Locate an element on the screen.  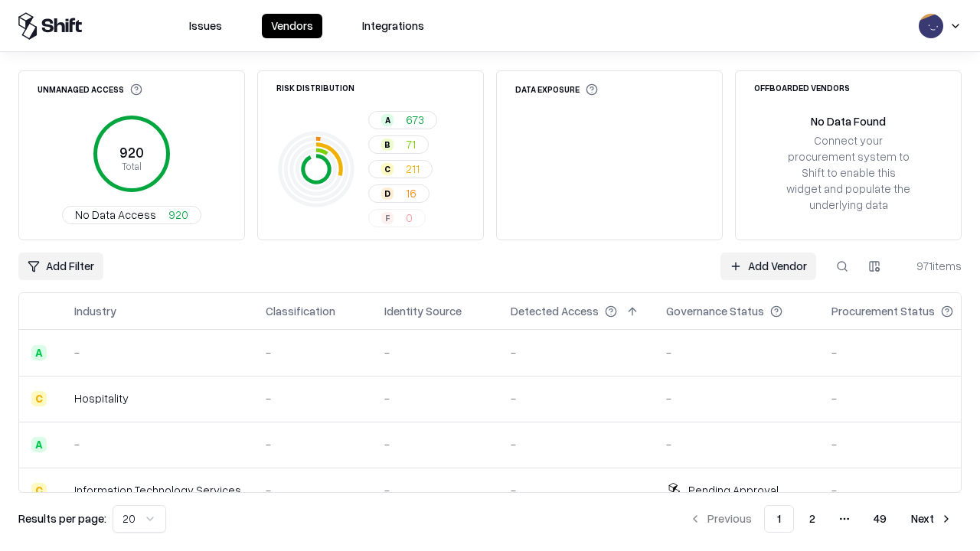
nav: pagination is located at coordinates (820, 518).